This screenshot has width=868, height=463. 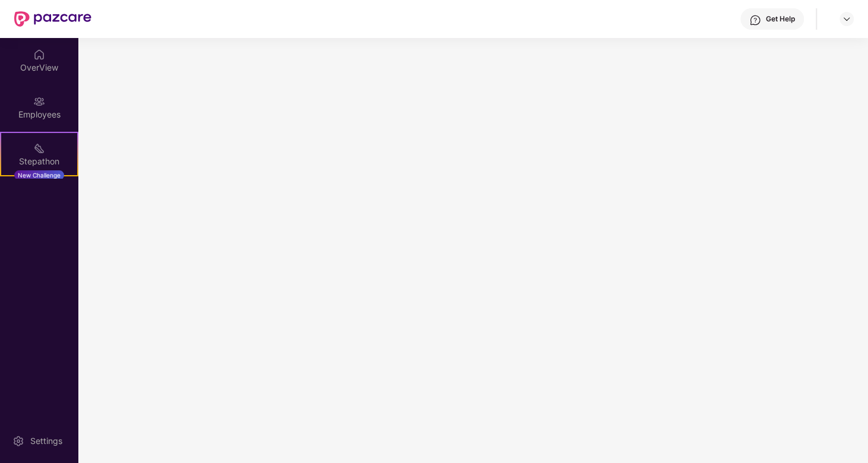 I want to click on img: svg+xml;base64,PHN2ZyB4bWxucz0iaHR0cDovL3d3dy53My5vcmcvMjAwMC9zdmciIHdpZHRoPSIyMSIgaGVpZ2h0PSIyMC..., so click(x=39, y=149).